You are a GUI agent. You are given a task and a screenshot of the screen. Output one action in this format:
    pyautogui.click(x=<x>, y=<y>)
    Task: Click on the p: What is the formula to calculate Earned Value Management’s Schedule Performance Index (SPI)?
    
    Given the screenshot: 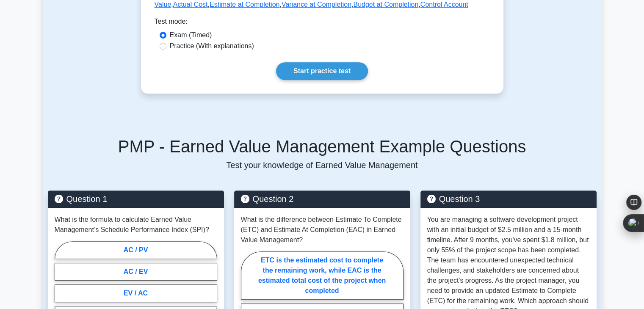 What is the action you would take?
    pyautogui.click(x=136, y=225)
    